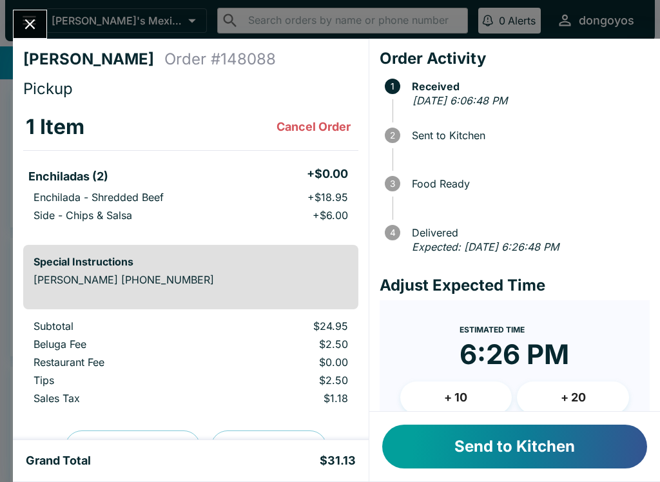 This screenshot has height=482, width=660. I want to click on h5: Enchiladas (2), so click(68, 176).